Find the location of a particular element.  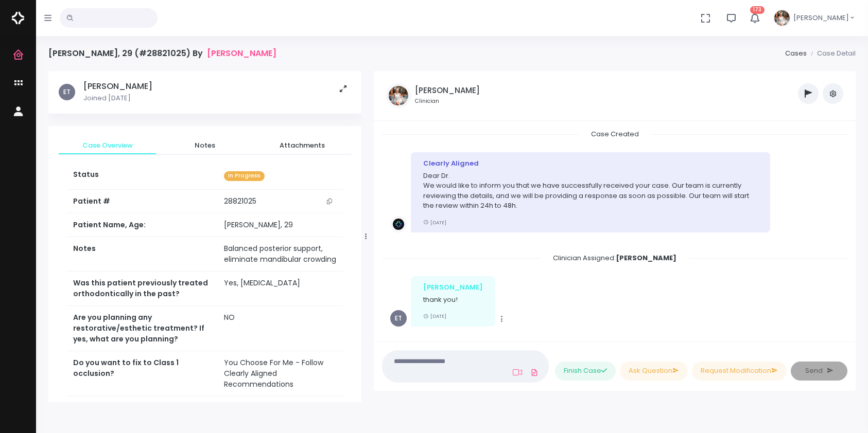

span: Clinician Assigned: is located at coordinates (614, 258).